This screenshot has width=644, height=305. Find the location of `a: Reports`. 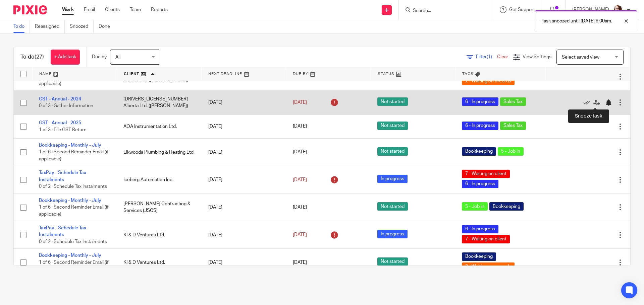

a: Reports is located at coordinates (159, 10).